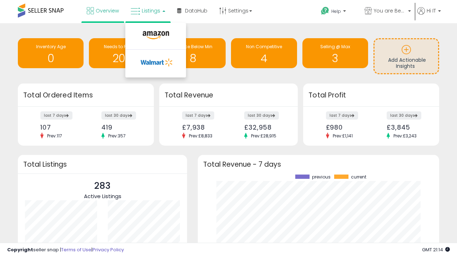 The width and height of the screenshot is (457, 257). Describe the element at coordinates (102, 196) in the screenshot. I see `span: Active Listings` at that location.